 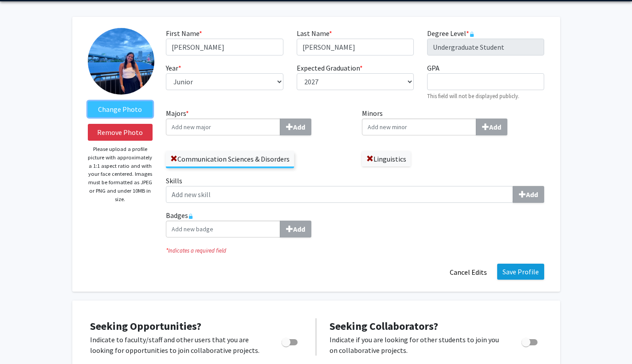 What do you see at coordinates (474, 96) in the screenshot?
I see `small: This field will not be displayed publicly.` at bounding box center [474, 96].